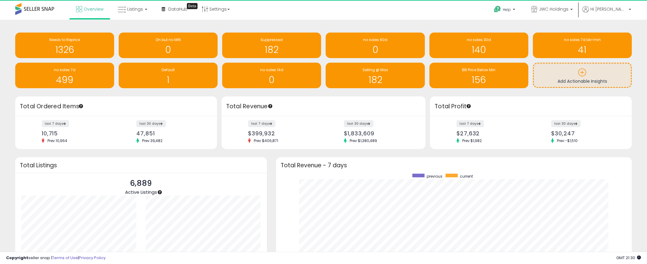 Image resolution: width=647 pixels, height=264 pixels. Describe the element at coordinates (171, 133) in the screenshot. I see `div: 47,851` at that location.